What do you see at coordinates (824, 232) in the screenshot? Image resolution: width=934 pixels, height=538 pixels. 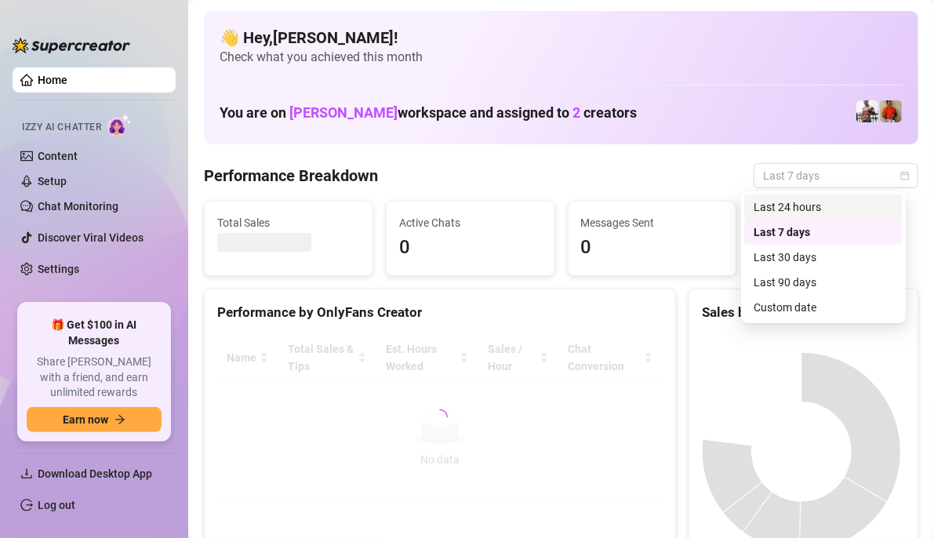 I see `div: Last 7 days` at bounding box center [824, 232].